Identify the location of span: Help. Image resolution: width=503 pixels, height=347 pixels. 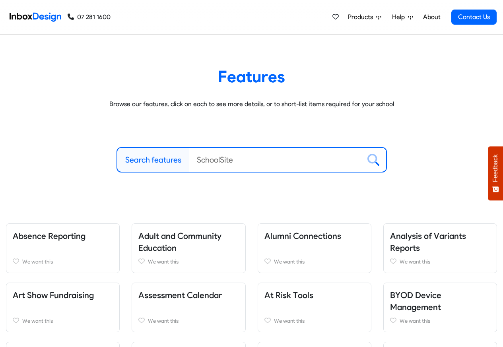
(400, 17).